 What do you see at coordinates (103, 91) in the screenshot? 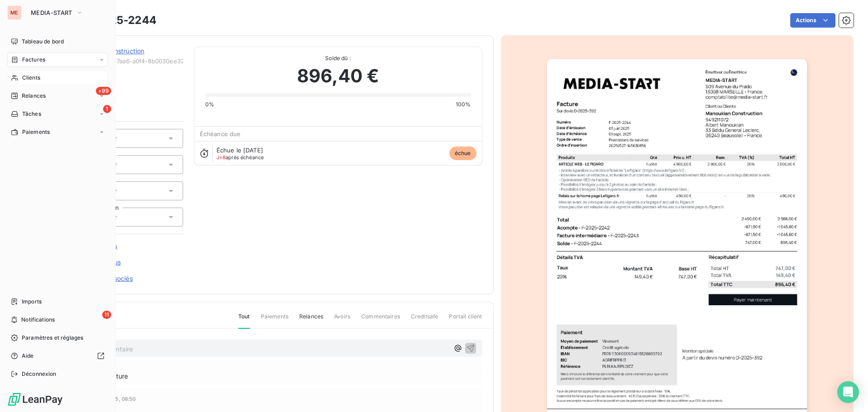
I see `span: +99` at bounding box center [103, 91].